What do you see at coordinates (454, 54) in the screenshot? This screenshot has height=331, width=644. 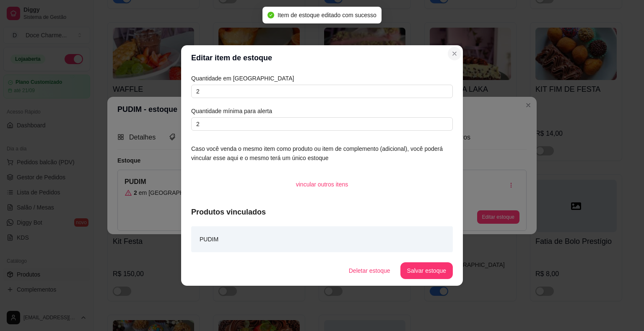 I see `button: Close` at bounding box center [454, 54].